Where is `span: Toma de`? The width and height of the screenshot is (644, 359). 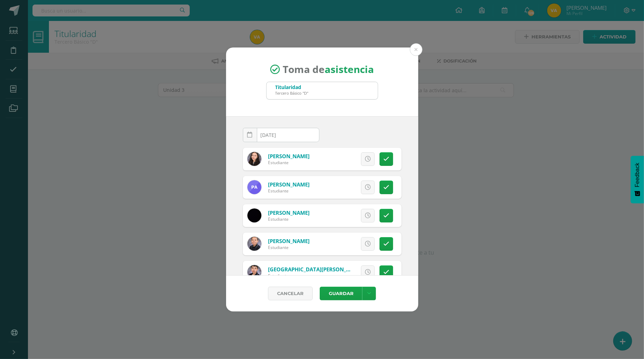
span: Toma de is located at coordinates (328, 70).